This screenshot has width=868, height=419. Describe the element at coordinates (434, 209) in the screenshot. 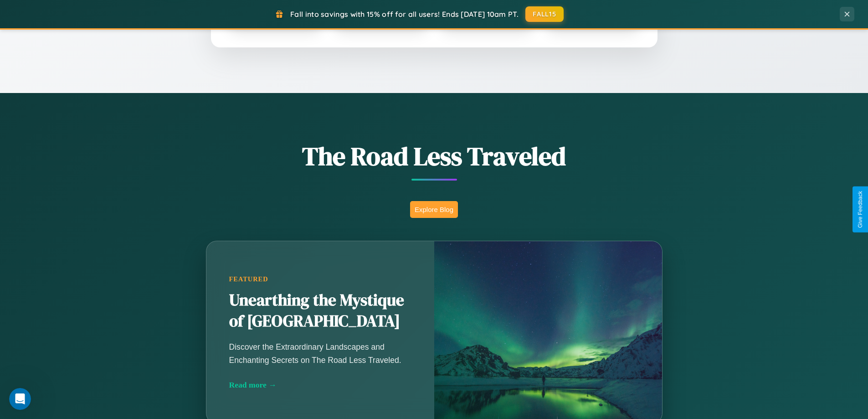

I see `button: Explore Blog` at that location.